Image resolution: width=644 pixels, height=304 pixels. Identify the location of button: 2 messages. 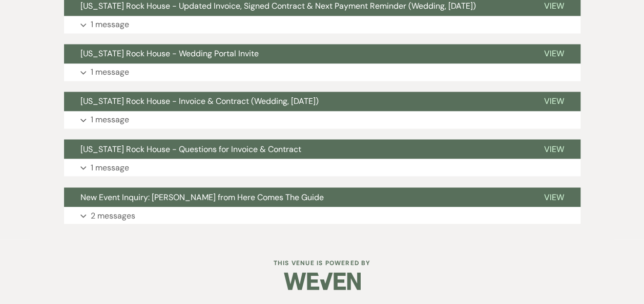
(322, 215).